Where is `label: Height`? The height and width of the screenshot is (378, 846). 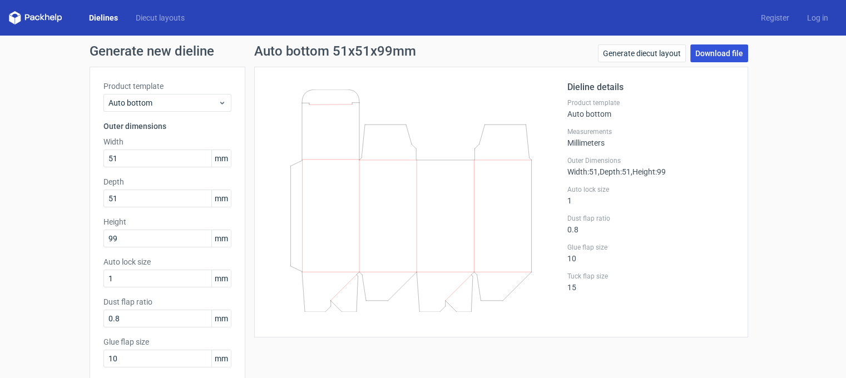
label: Height is located at coordinates (167, 222).